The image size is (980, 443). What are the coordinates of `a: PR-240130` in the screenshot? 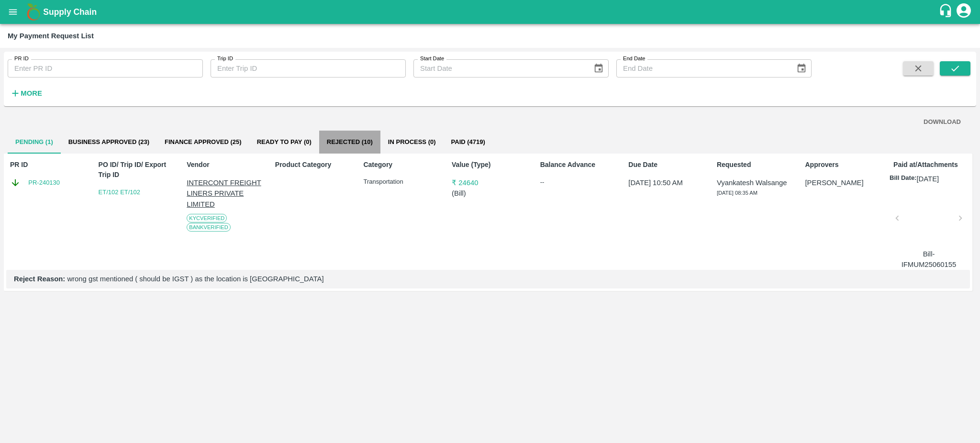 It's located at (44, 182).